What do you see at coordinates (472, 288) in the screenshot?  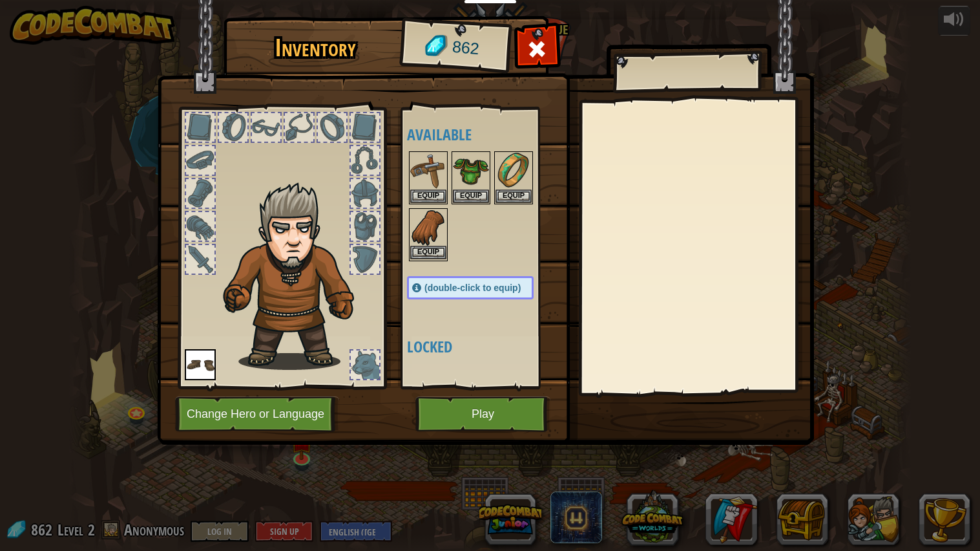 I see `span: (double-click to equip)` at bounding box center [472, 288].